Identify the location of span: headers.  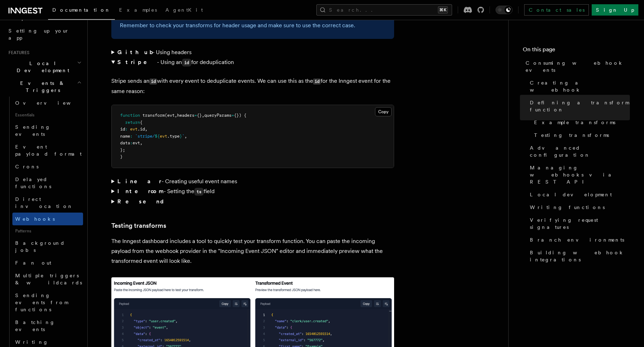
(186, 115).